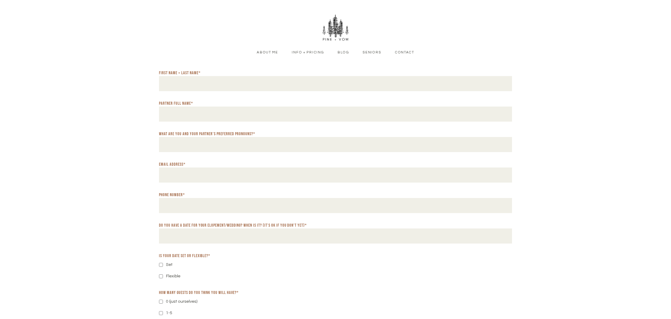 The image size is (671, 319). Describe the element at coordinates (180, 73) in the screenshot. I see `label: First Name + Last Name` at that location.